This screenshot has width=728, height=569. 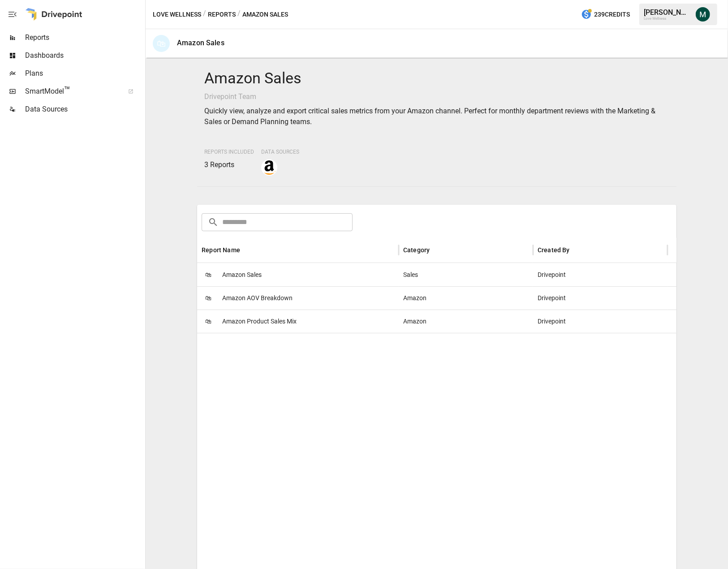 What do you see at coordinates (200, 42) in the screenshot?
I see `div: Amazon Sales` at bounding box center [200, 42].